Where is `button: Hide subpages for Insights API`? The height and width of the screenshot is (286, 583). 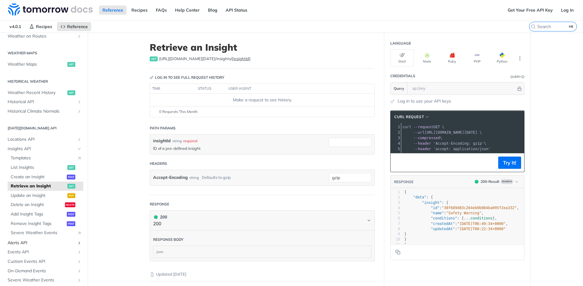 button: Hide subpages for Insights API is located at coordinates (79, 149).